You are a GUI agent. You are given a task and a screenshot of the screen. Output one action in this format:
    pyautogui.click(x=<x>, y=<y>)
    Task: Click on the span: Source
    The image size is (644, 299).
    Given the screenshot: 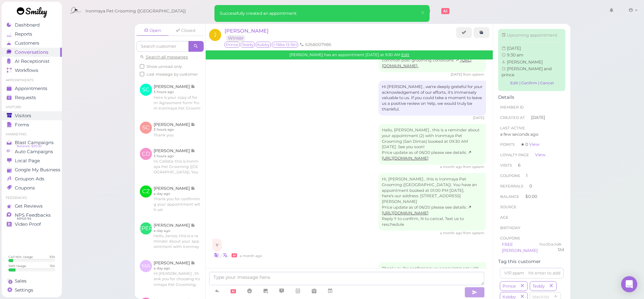 What is the action you would take?
    pyautogui.click(x=508, y=206)
    